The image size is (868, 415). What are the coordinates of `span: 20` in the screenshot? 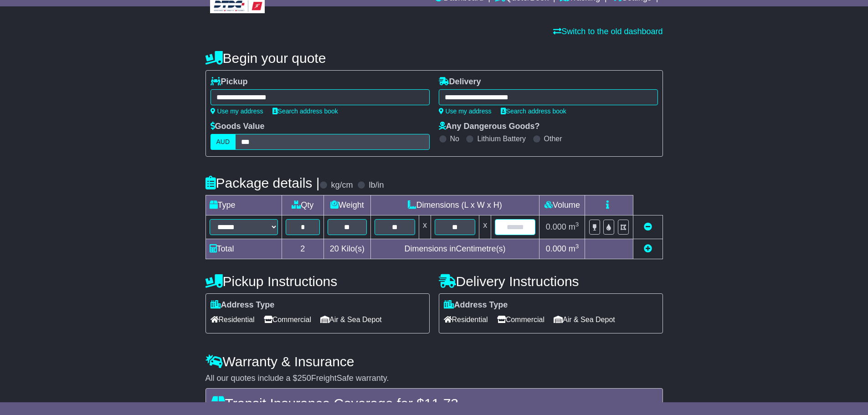 It's located at (335, 249).